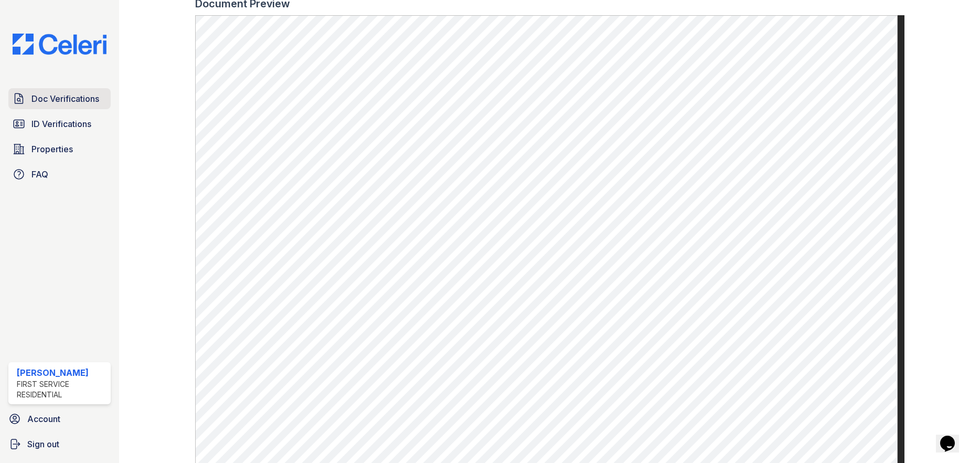 This screenshot has height=463, width=980. What do you see at coordinates (52, 149) in the screenshot?
I see `span: Properties` at bounding box center [52, 149].